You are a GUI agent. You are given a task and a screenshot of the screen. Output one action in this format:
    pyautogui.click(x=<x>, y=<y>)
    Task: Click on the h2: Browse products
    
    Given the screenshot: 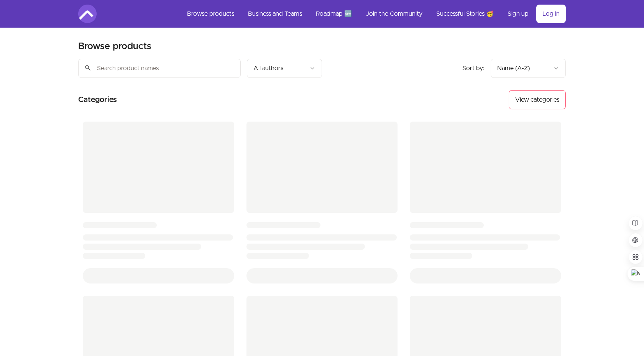 What is the action you would take?
    pyautogui.click(x=114, y=47)
    